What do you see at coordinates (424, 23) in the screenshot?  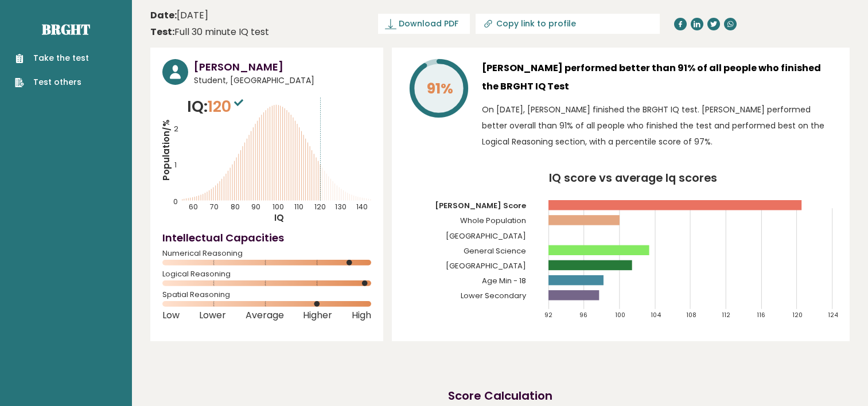 I see `a: Download PDF` at bounding box center [424, 23].